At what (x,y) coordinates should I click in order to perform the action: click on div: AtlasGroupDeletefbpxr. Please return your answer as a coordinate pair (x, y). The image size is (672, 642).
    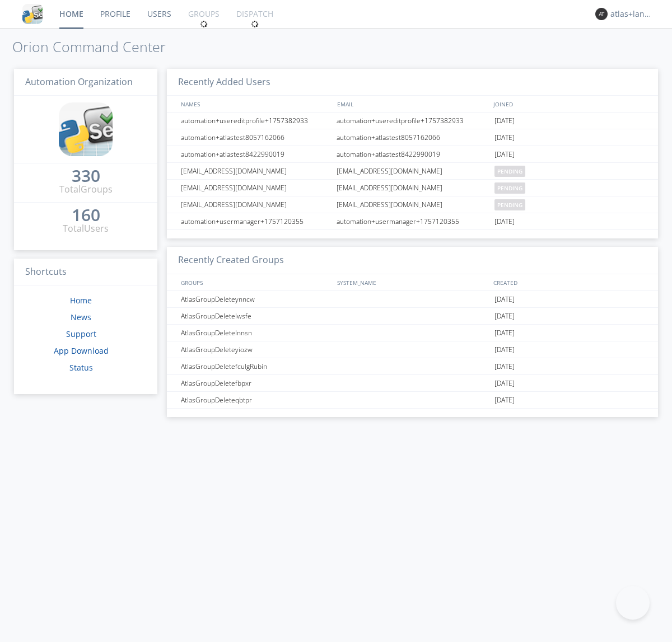
    Looking at the image, I should click on (255, 383).